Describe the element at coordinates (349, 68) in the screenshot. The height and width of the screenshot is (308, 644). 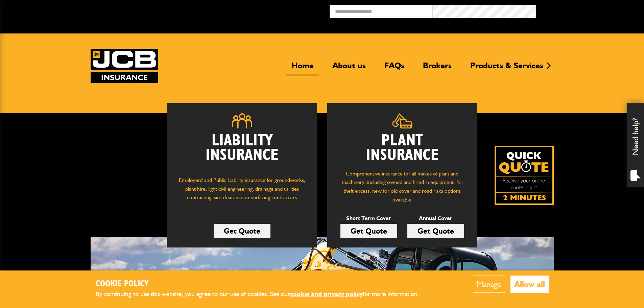
I see `a: About us` at that location.